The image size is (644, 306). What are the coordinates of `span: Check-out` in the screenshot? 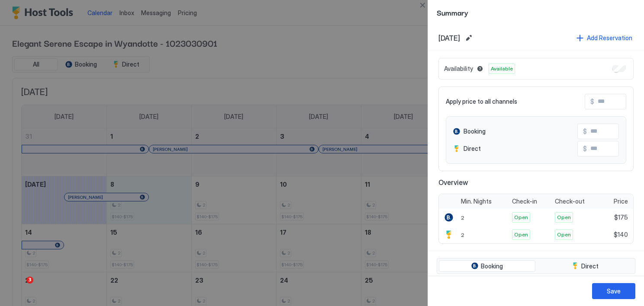 It's located at (570, 202).